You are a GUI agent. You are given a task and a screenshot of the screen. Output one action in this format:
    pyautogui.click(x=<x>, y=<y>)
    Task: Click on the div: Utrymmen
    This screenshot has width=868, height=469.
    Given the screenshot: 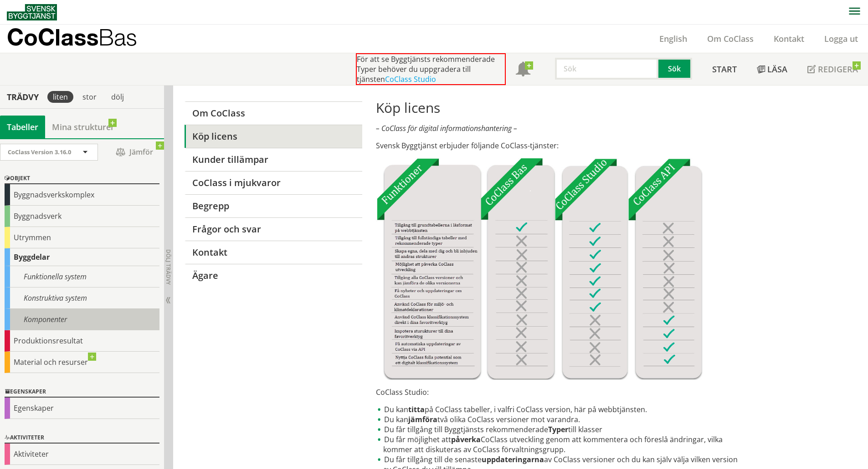 What is the action you would take?
    pyautogui.click(x=82, y=238)
    